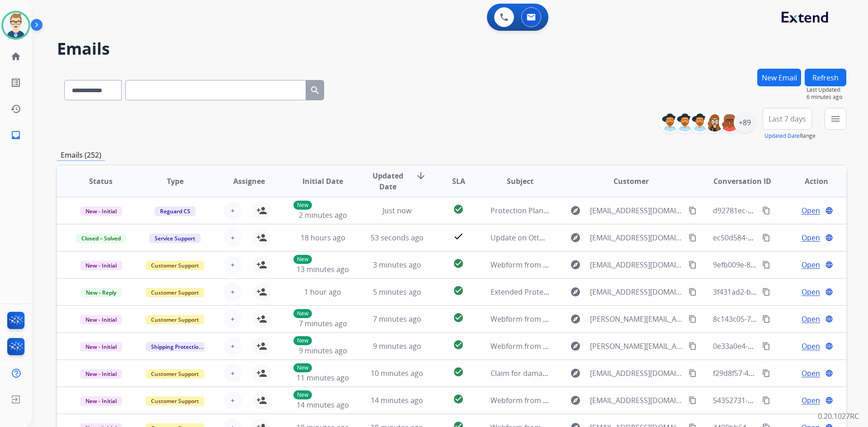 This screenshot has width=868, height=427. I want to click on span: d92781ec-3fb3-405d-8261-6b920e1ec8cb, so click(782, 210).